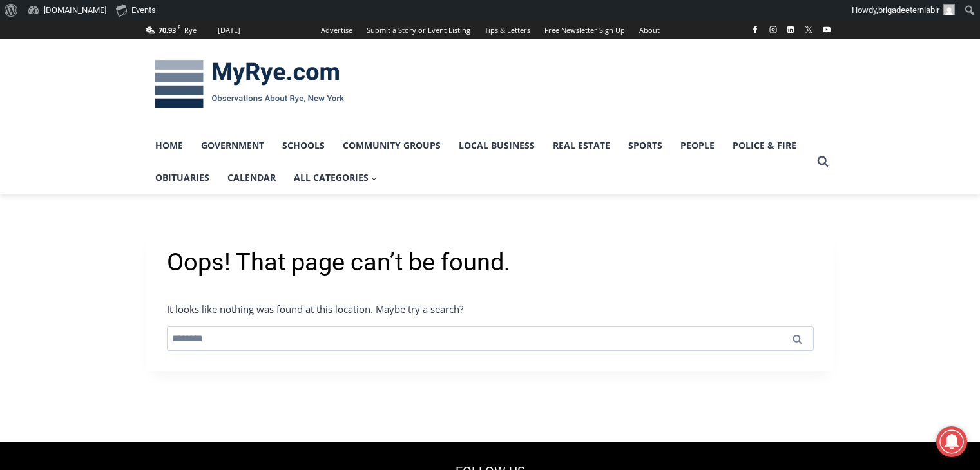  What do you see at coordinates (392, 145) in the screenshot?
I see `a: Community Groups` at bounding box center [392, 145].